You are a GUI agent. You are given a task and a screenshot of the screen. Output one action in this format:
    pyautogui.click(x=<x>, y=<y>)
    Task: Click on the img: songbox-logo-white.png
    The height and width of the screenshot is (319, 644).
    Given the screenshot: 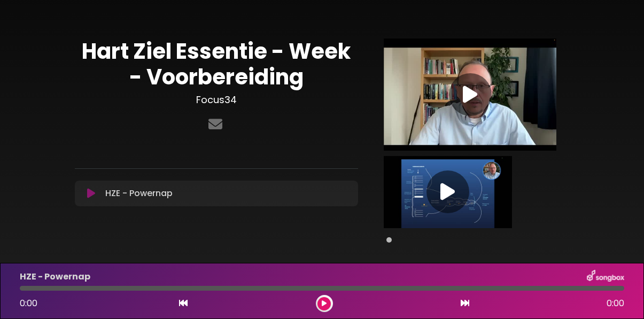 What is the action you would take?
    pyautogui.click(x=605, y=276)
    